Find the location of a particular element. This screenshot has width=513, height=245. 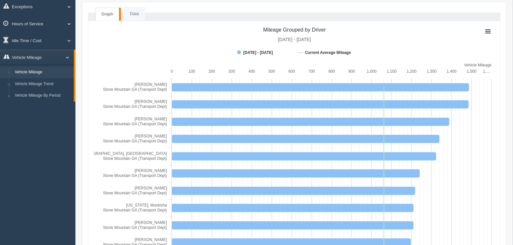

text: 1,100 is located at coordinates (392, 71).